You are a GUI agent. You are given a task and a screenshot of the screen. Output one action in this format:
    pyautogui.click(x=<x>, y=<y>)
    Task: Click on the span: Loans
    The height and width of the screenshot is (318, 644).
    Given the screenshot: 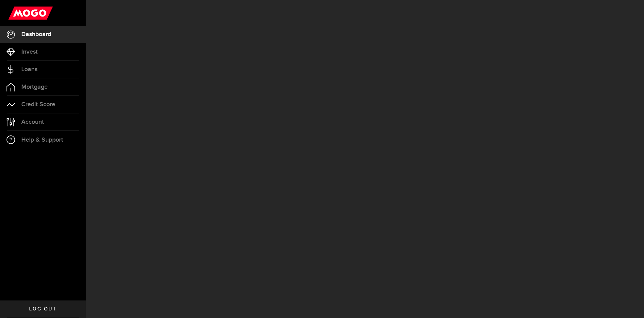 What is the action you would take?
    pyautogui.click(x=29, y=70)
    